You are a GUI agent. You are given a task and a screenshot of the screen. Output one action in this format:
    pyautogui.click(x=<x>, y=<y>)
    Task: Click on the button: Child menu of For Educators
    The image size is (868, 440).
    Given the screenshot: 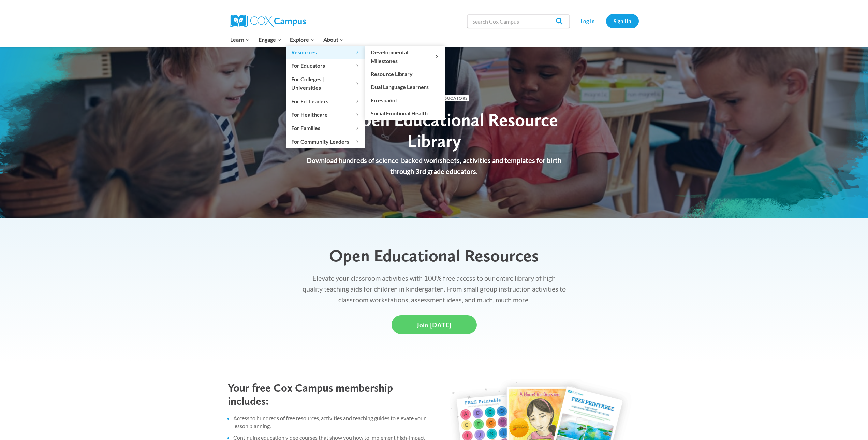 What is the action you would take?
    pyautogui.click(x=325, y=65)
    